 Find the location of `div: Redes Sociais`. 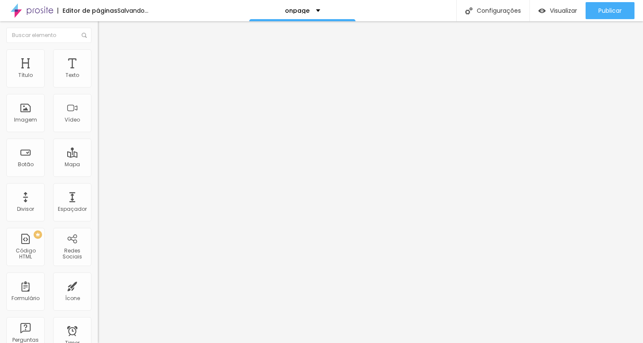

div: Redes Sociais is located at coordinates (72, 254).